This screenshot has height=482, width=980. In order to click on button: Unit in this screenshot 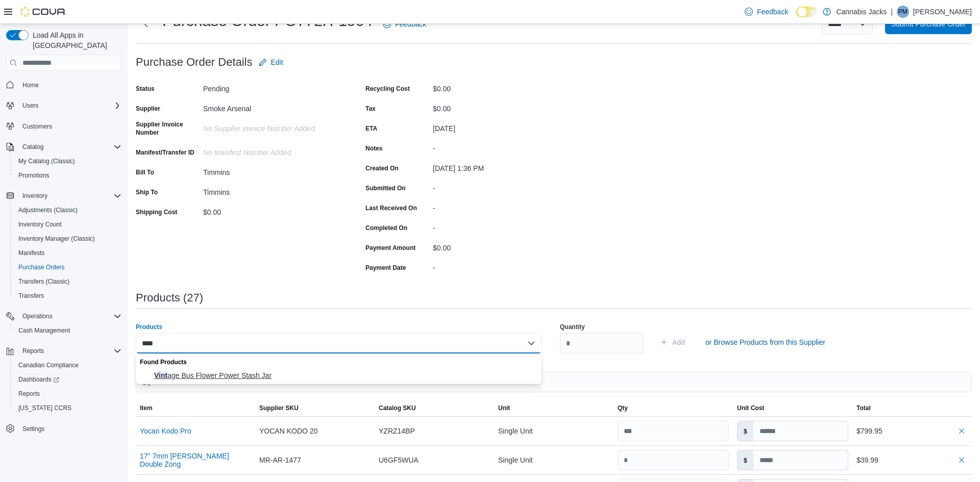, I will do `click(554, 408)`.